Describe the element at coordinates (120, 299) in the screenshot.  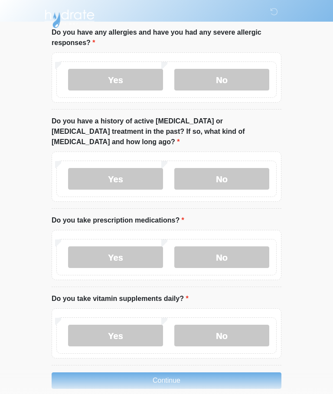
I see `label: Do you take vitamin supplements daily?` at that location.